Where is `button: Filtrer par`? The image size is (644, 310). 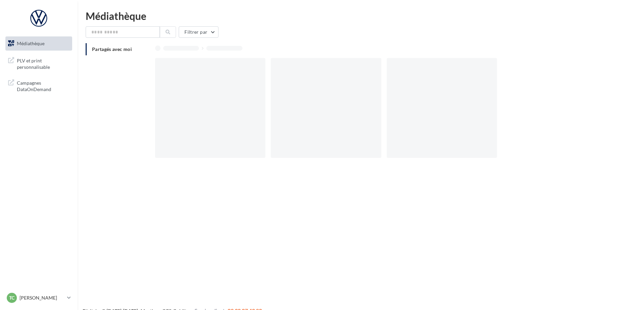
button: Filtrer par is located at coordinates (199, 32).